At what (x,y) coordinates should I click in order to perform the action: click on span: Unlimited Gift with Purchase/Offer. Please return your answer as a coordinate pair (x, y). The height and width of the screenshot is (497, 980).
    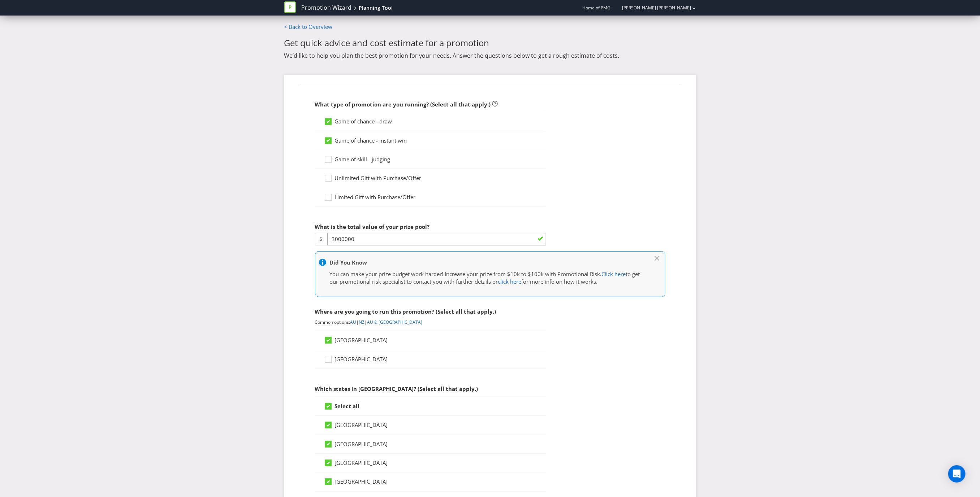
    Looking at the image, I should click on (378, 178).